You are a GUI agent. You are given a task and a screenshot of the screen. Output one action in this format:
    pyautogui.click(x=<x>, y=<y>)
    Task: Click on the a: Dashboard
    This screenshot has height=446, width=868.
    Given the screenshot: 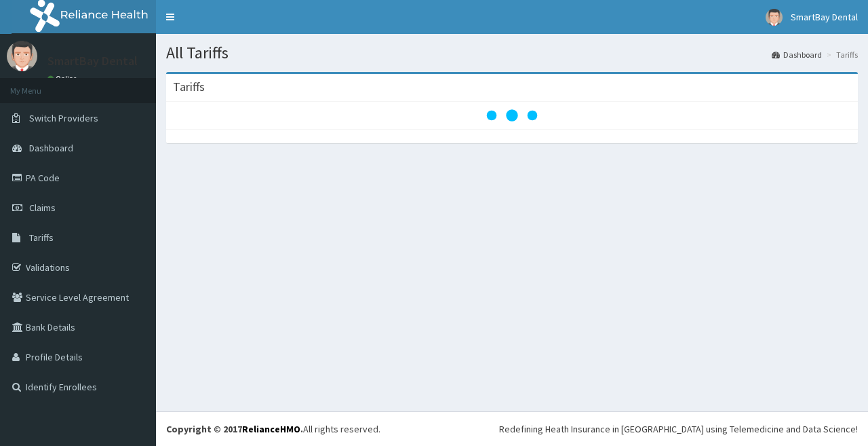 What is the action you would take?
    pyautogui.click(x=797, y=55)
    